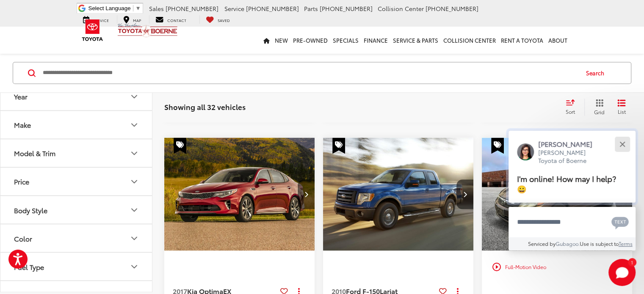 The image size is (644, 294). I want to click on img: Vic Vaughan Toyota of Boerne, so click(147, 30).